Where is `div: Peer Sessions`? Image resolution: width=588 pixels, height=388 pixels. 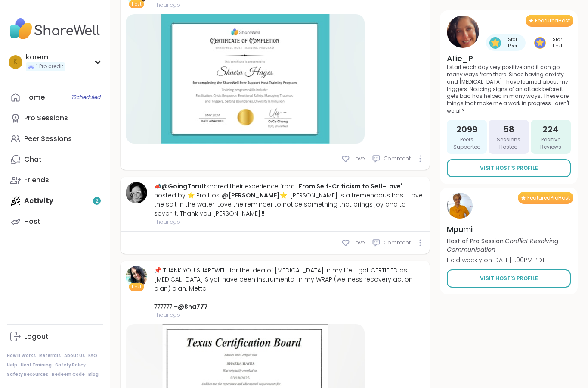
div: Peer Sessions is located at coordinates (48, 139).